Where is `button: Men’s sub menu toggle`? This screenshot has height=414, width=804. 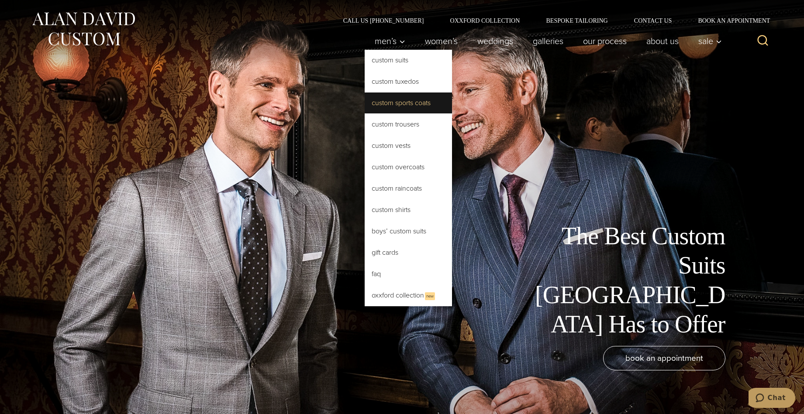
button: Men’s sub menu toggle is located at coordinates (389, 41).